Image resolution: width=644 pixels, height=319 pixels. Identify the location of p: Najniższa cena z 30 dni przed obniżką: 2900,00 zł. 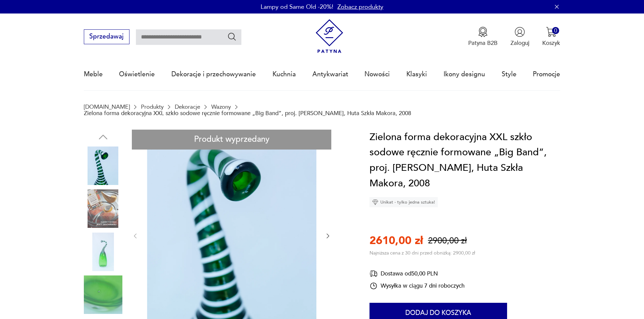
(422, 253).